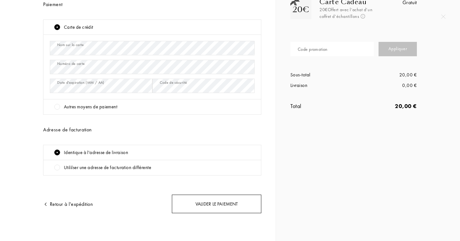 This screenshot has width=460, height=241. What do you see at coordinates (443, 17) in the screenshot?
I see `img: quit_onboard.svg` at bounding box center [443, 17].